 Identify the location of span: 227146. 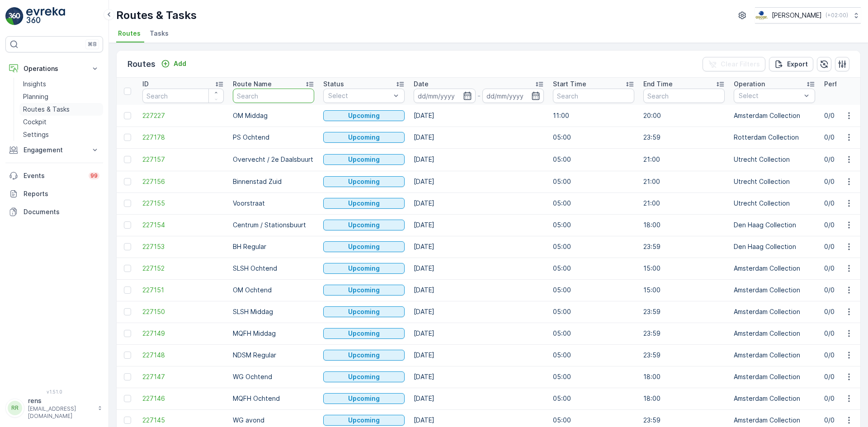
(183, 399).